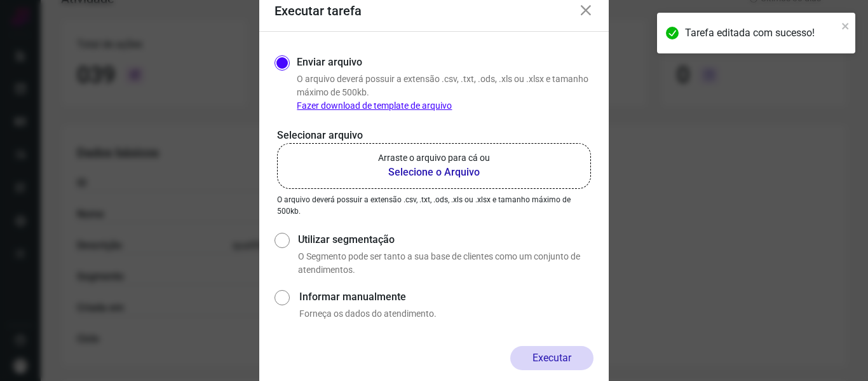  Describe the element at coordinates (445, 239) in the screenshot. I see `label: Utilizar segmentação` at that location.